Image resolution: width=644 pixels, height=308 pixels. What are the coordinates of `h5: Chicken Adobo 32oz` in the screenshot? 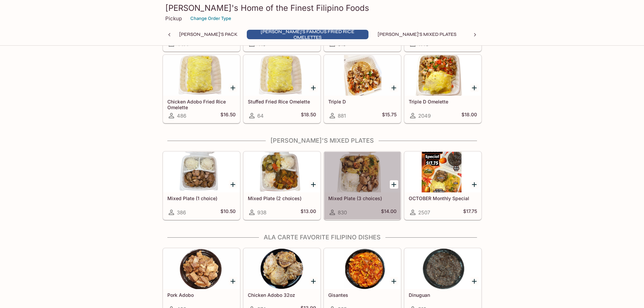 It's located at (282, 295).